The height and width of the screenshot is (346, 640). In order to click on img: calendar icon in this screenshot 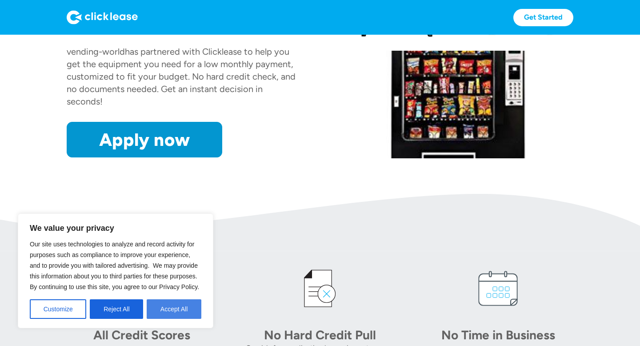, I will do `click(498, 288)`.